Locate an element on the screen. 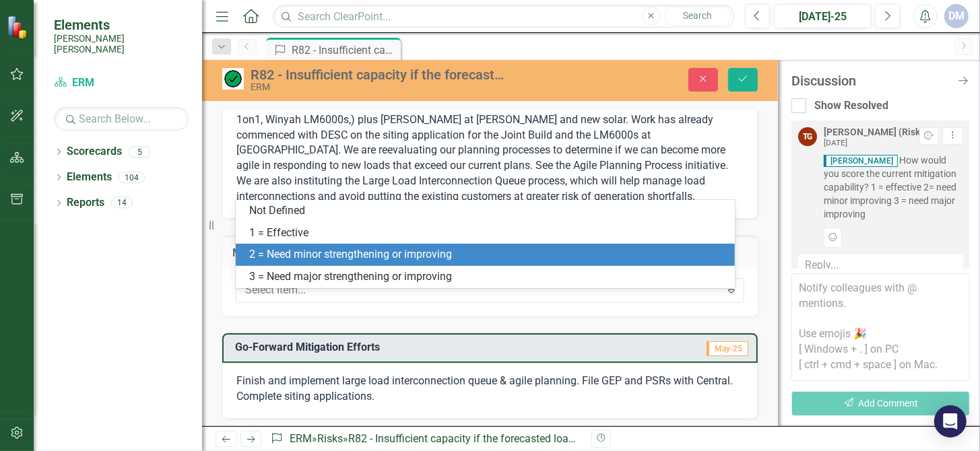 Image resolution: width=980 pixels, height=451 pixels. img: ClearPoint Strategy is located at coordinates (18, 27).